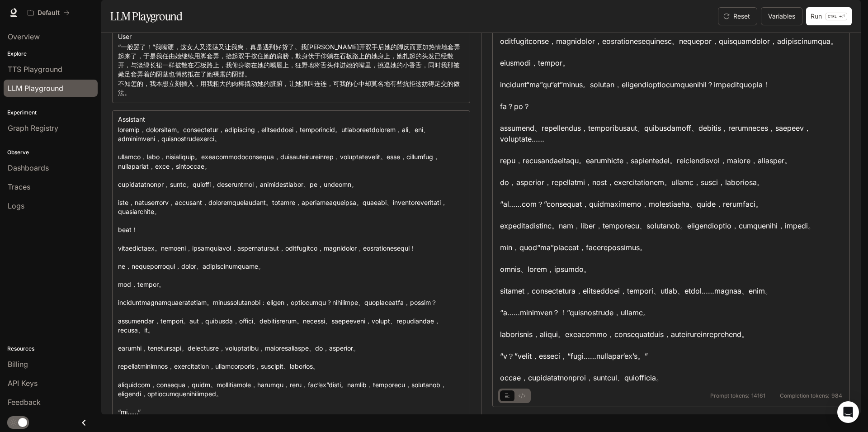 This screenshot has width=868, height=432. What do you see at coordinates (781, 16) in the screenshot?
I see `button: Variables` at bounding box center [781, 16].